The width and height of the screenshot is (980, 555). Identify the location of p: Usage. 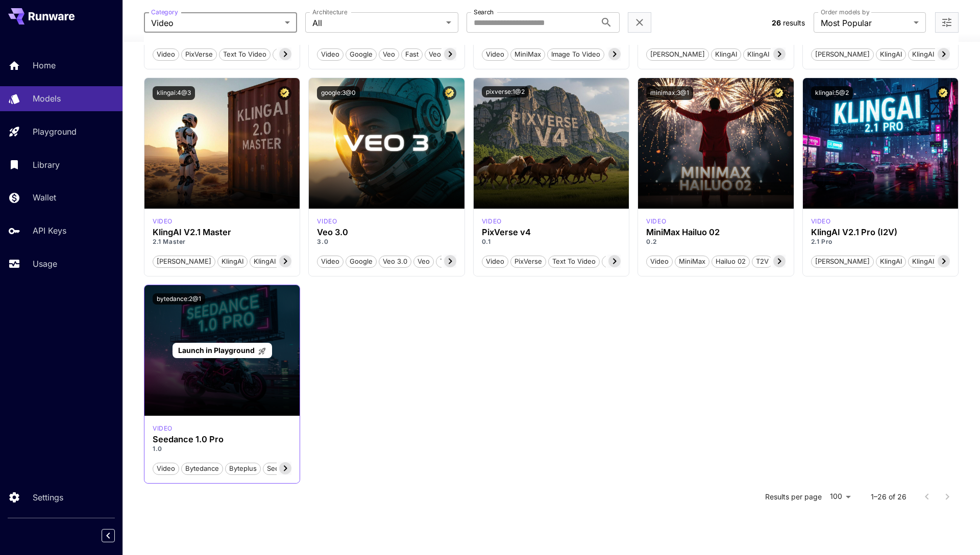
(45, 264).